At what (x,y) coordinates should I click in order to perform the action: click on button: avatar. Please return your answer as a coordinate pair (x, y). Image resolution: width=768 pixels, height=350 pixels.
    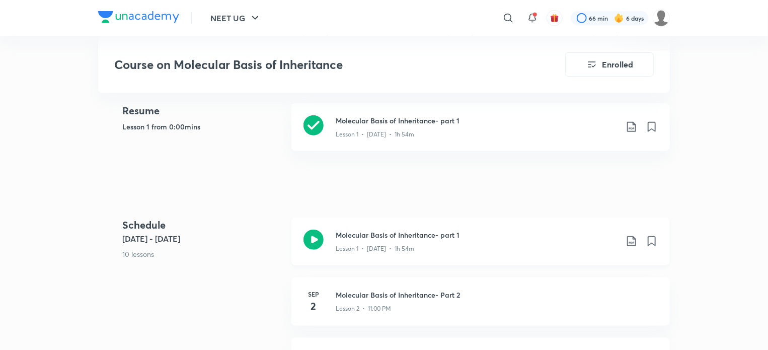
    Looking at the image, I should click on (555, 18).